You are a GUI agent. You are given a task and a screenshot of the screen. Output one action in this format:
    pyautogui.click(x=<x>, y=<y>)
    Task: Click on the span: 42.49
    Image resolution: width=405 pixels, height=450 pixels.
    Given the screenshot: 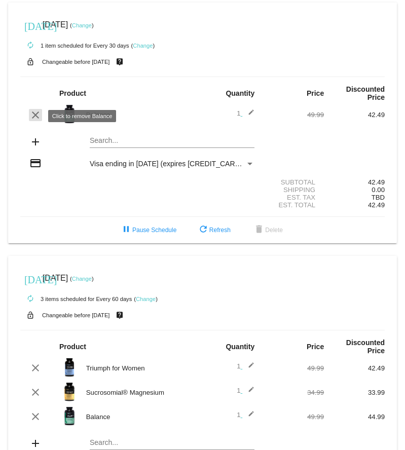 What is the action you would take?
    pyautogui.click(x=376, y=205)
    